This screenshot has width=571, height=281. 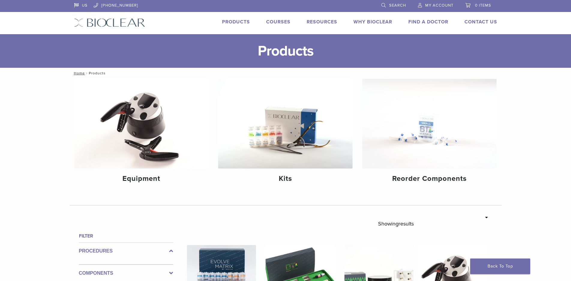 What do you see at coordinates (142, 134) in the screenshot?
I see `a: Equipment` at bounding box center [142, 134].